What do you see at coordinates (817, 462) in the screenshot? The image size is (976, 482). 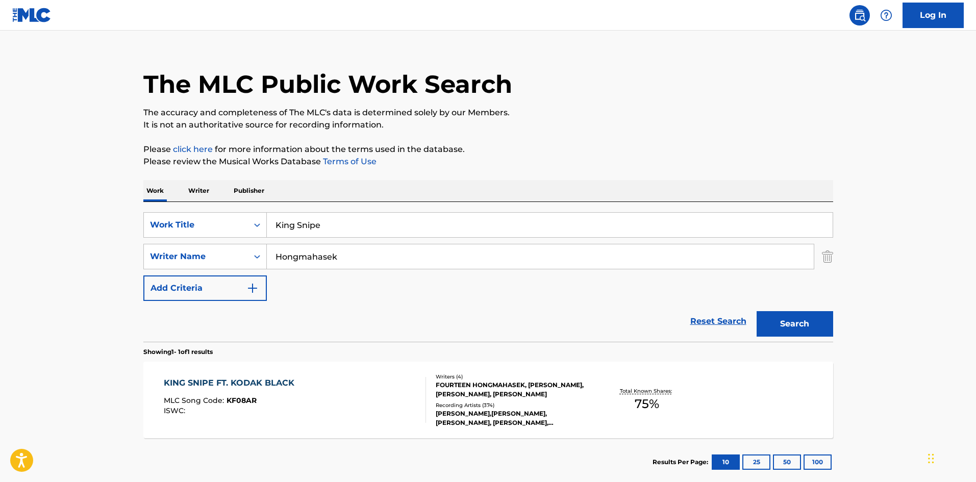 I see `button: 100` at bounding box center [817, 462].